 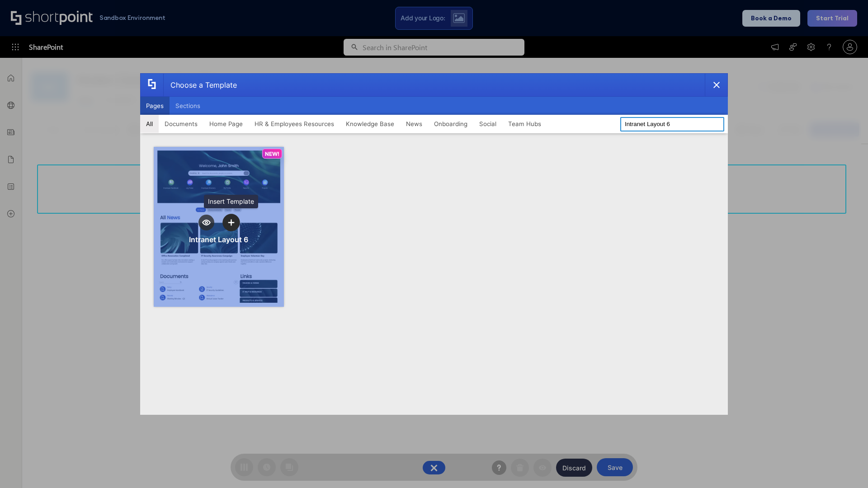 What do you see at coordinates (181, 124) in the screenshot?
I see `button: Documents` at bounding box center [181, 124].